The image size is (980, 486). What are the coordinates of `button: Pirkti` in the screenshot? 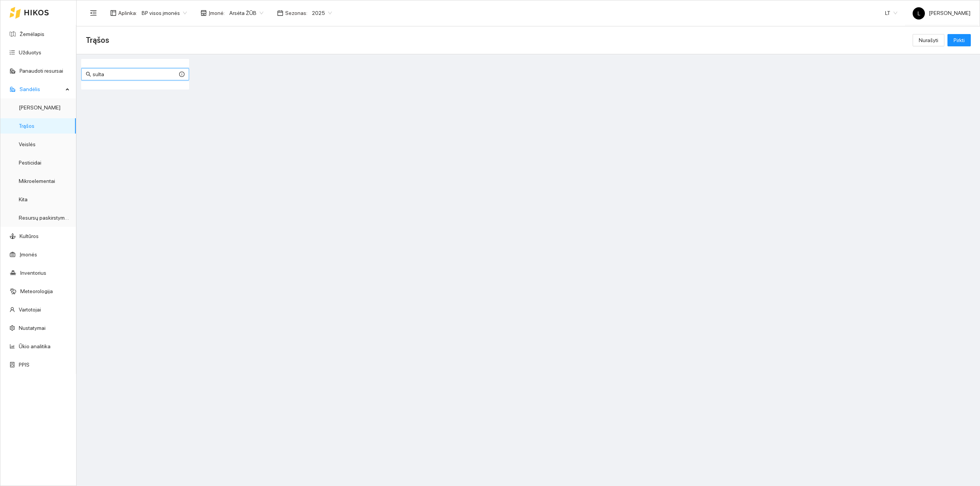 It's located at (959, 40).